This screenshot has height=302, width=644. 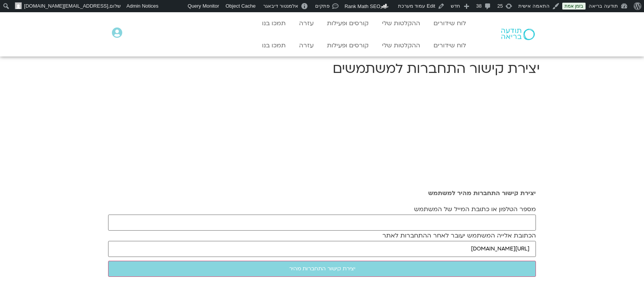 What do you see at coordinates (322, 69) in the screenshot?
I see `h1: יצירת קישור התחברות למשתמשים` at bounding box center [322, 69].